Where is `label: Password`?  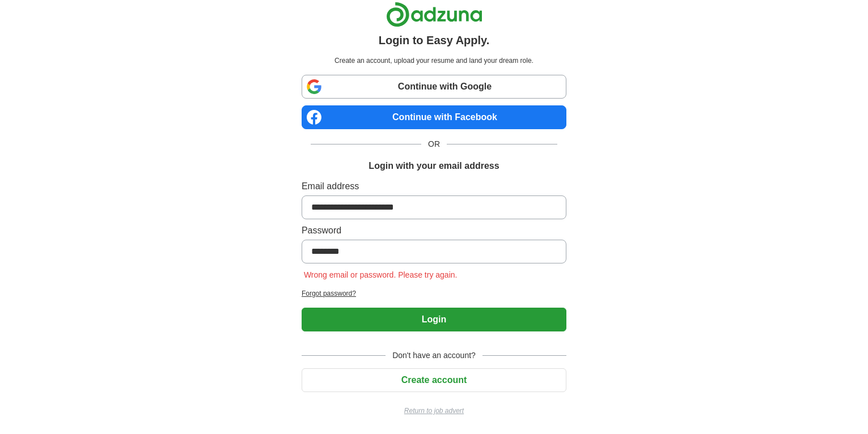 label: Password is located at coordinates (434, 230).